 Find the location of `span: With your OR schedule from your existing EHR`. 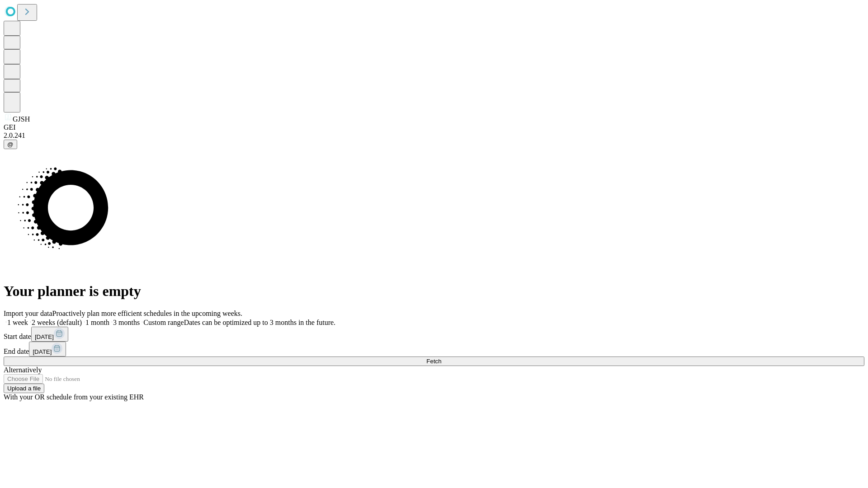

span: With your OR schedule from your existing EHR is located at coordinates (74, 397).